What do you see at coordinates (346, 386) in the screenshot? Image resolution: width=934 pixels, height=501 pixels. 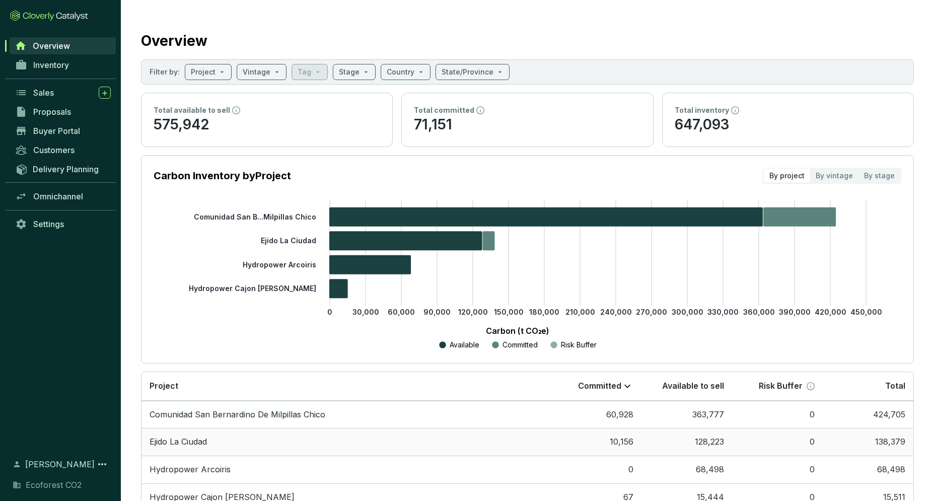 I see `th: Project` at bounding box center [346, 386].